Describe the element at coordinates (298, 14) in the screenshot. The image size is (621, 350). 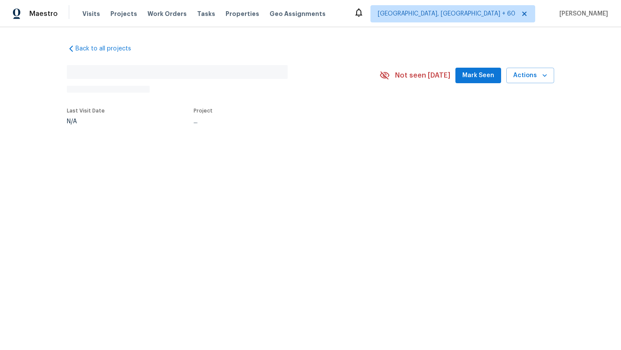
I see `span: Geo Assignments` at that location.